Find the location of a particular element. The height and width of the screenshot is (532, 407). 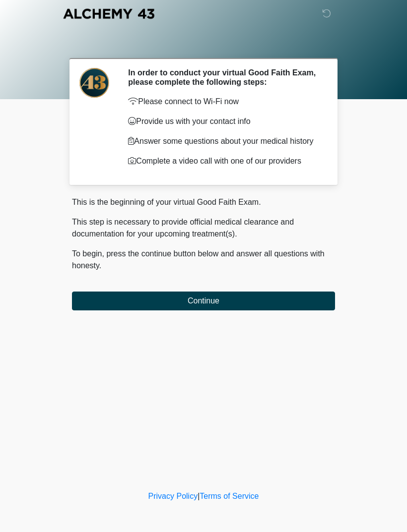

a: Privacy Policy is located at coordinates (173, 496).